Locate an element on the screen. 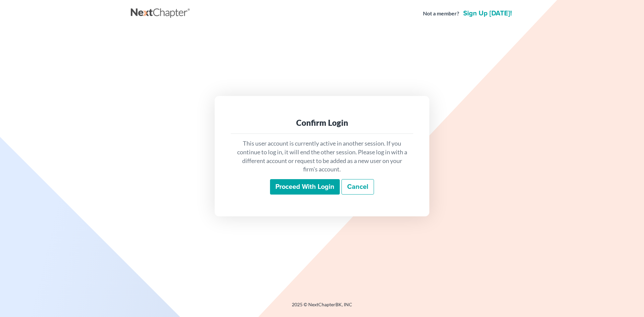 This screenshot has width=644, height=317. div: Confirm Login is located at coordinates (322, 123).